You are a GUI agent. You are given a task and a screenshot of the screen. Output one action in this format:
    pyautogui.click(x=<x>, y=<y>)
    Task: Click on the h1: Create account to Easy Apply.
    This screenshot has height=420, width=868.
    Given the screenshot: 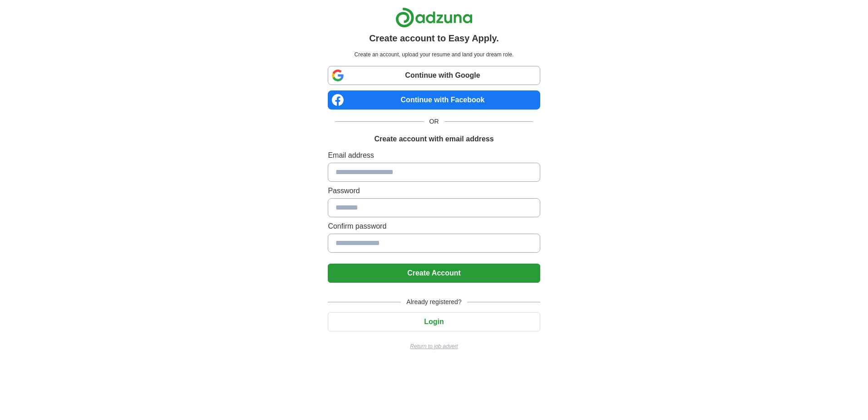 What is the action you would take?
    pyautogui.click(x=434, y=38)
    